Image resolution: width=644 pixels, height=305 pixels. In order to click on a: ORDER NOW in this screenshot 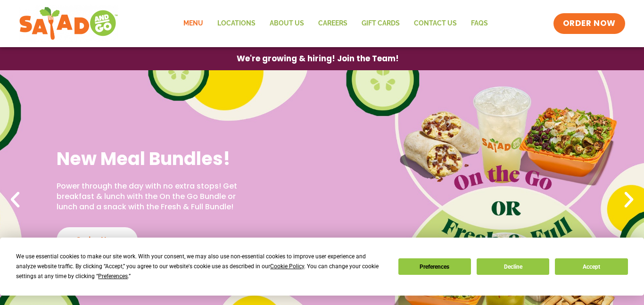, I will do `click(590, 23)`.